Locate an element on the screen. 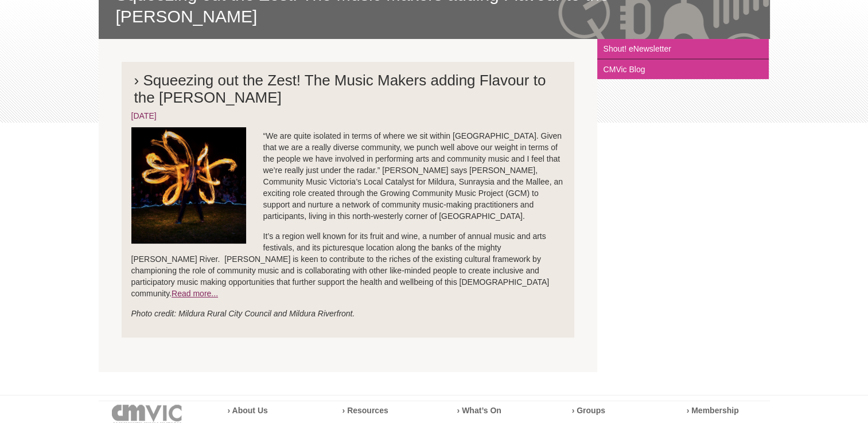 This screenshot has width=868, height=423. strong: › Groups is located at coordinates (588, 410).